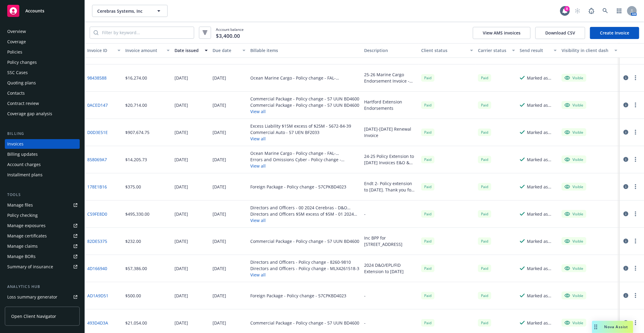  Describe the element at coordinates (16, 31) in the screenshot. I see `div: Overview` at that location.